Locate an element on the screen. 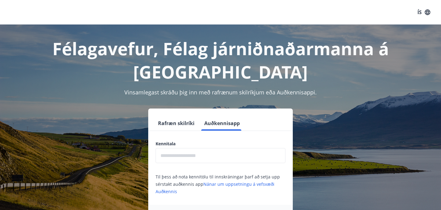  button: Auðkennisapp is located at coordinates (222, 123).